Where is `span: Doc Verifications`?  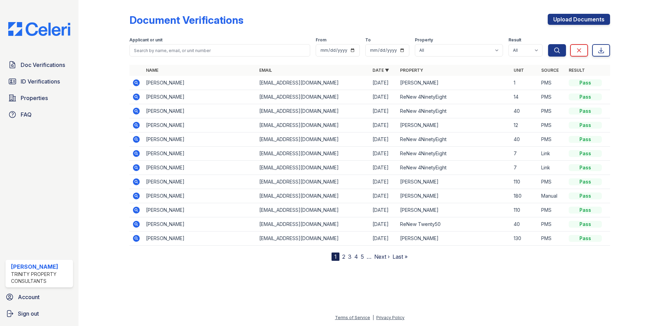 span: Doc Verifications is located at coordinates (43, 65).